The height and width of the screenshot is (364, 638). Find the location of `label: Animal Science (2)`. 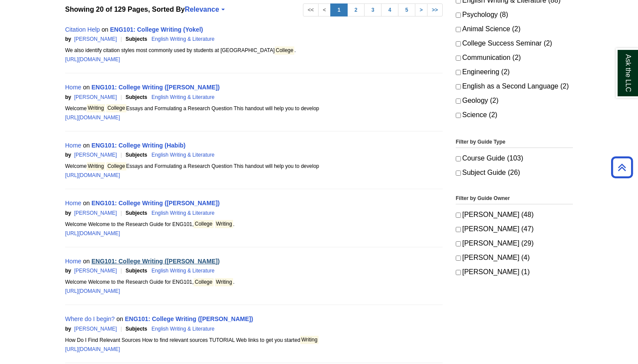

label: Animal Science (2) is located at coordinates (514, 29).